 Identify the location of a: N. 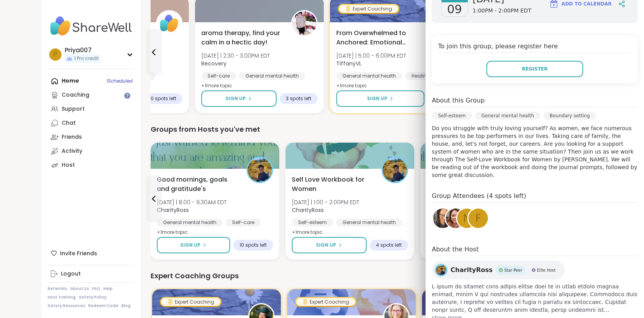
(467, 219).